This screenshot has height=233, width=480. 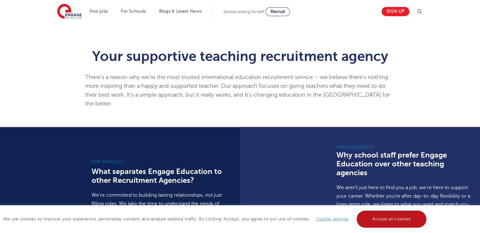 I want to click on span: Schools looking for staff, so click(x=244, y=12).